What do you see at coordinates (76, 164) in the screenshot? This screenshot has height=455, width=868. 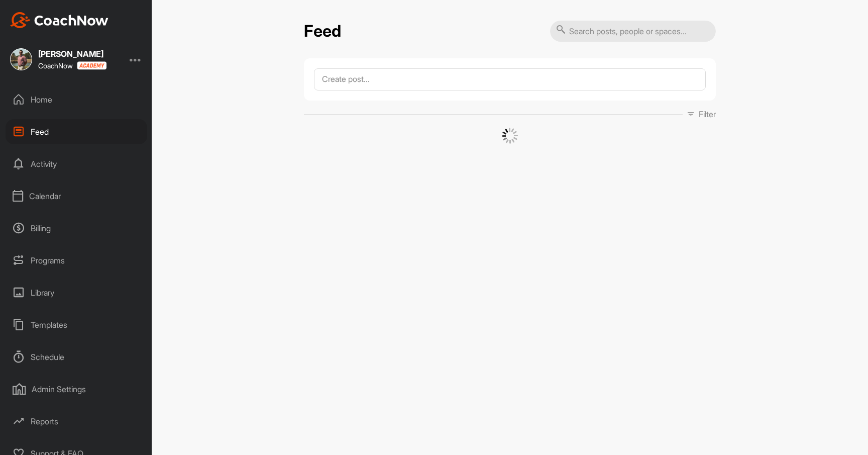 I see `div: Activity` at bounding box center [76, 164].